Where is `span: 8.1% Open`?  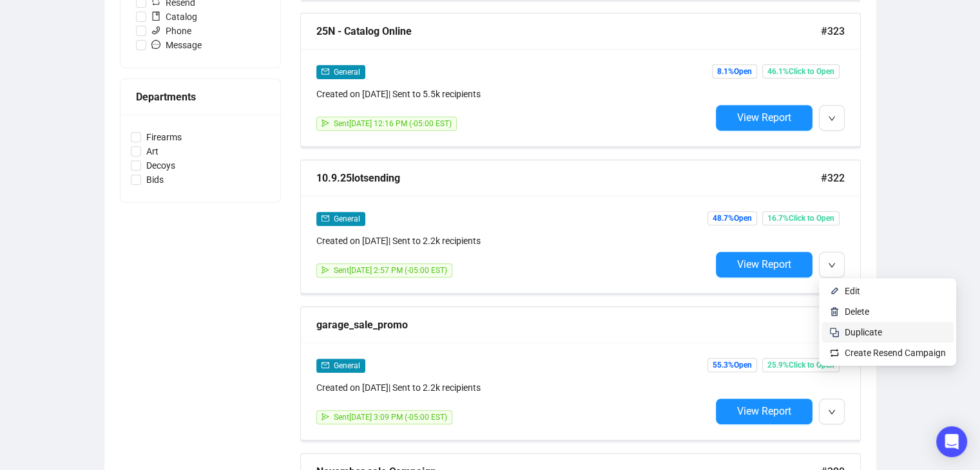
span: 8.1% Open is located at coordinates (734, 72).